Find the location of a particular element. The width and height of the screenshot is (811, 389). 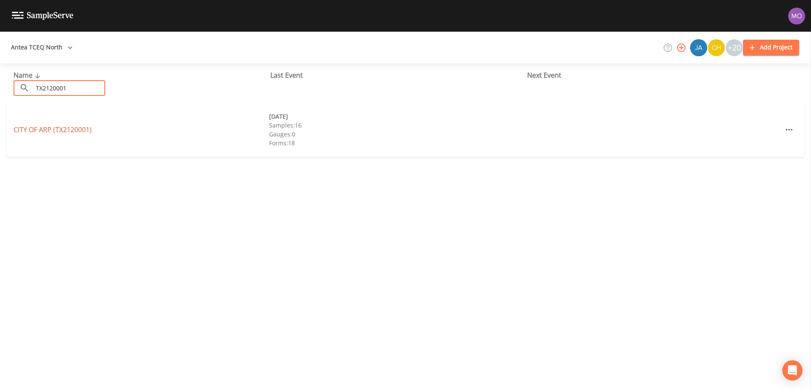

input: Search Projects is located at coordinates (69, 88).